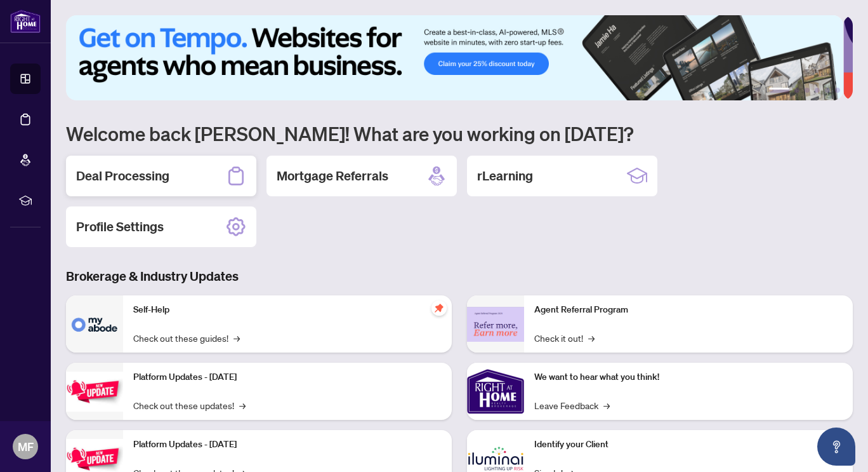 This screenshot has height=472, width=868. Describe the element at coordinates (26, 21) in the screenshot. I see `img: logo` at that location.